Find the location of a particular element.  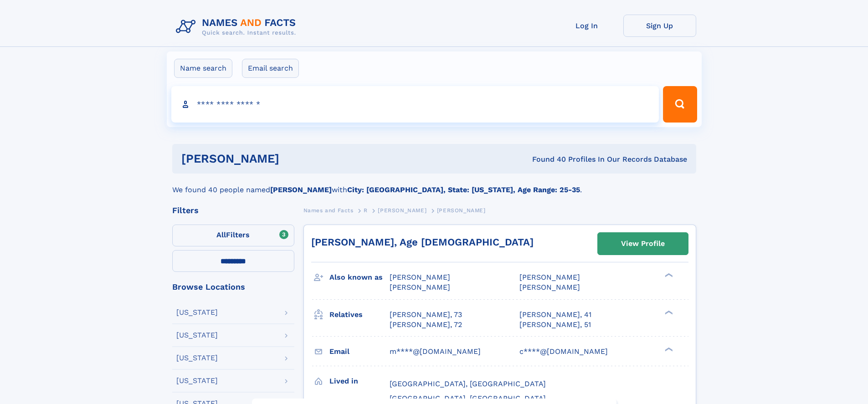

span: All is located at coordinates (221, 234).